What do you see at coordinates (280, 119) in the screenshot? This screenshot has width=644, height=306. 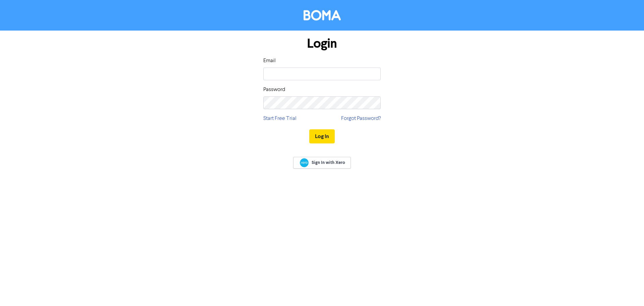 I see `a: Start Free Trial` at bounding box center [280, 119].